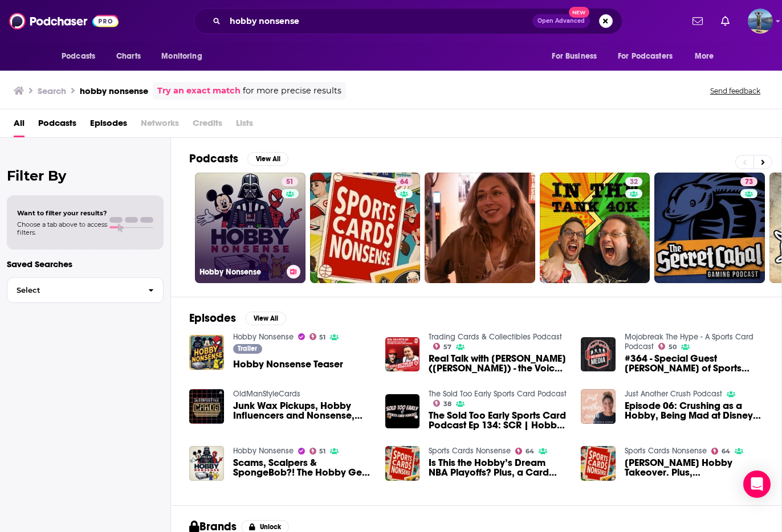 Image resolution: width=782 pixels, height=532 pixels. I want to click on h2: Podcasts, so click(214, 159).